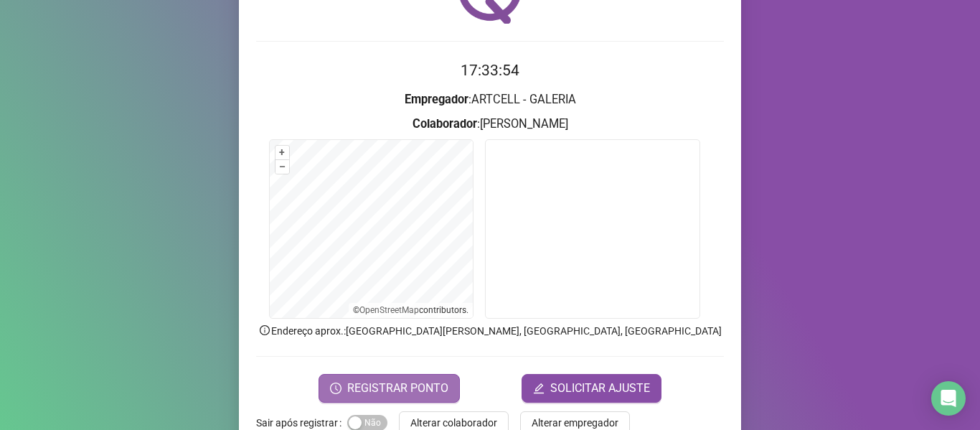 This screenshot has width=980, height=430. Describe the element at coordinates (539, 388) in the screenshot. I see `span: edit` at that location.